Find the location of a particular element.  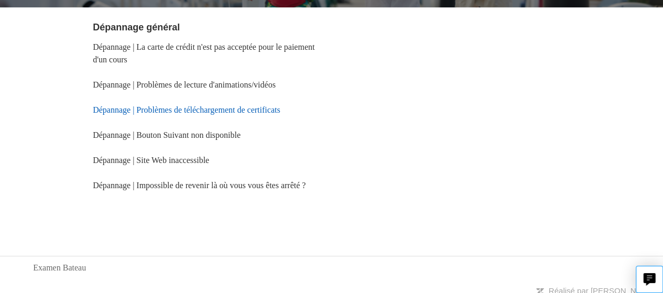

a: Dépannage | Impossible de revenir là où vous vous êtes arrêté ? is located at coordinates (199, 185).